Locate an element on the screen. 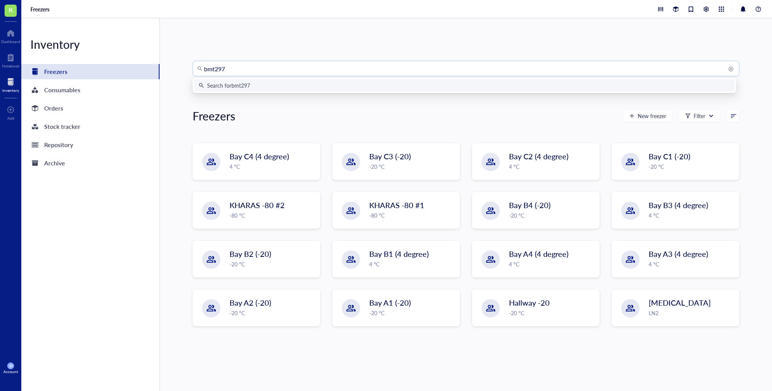 This screenshot has width=772, height=391. span: Bay B4 (-20) is located at coordinates (530, 205).